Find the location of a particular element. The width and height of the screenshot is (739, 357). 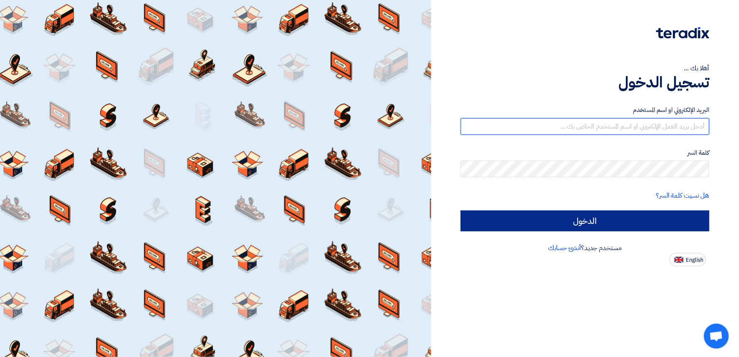

button: English is located at coordinates (688, 260).